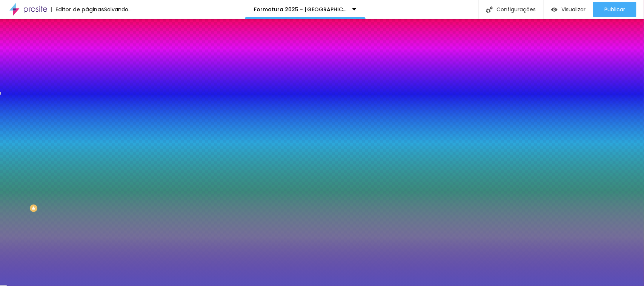  I want to click on div: Editor de páginas, so click(77, 9).